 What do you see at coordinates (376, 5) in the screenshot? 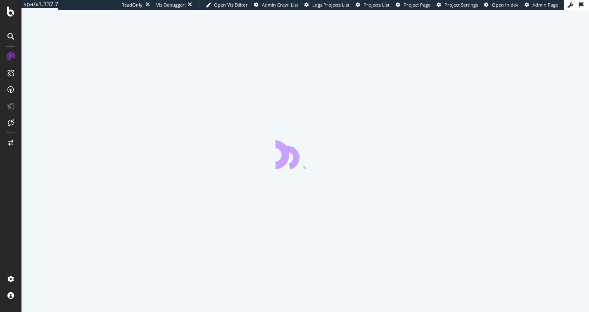
I see `span: Projects List` at bounding box center [376, 5].